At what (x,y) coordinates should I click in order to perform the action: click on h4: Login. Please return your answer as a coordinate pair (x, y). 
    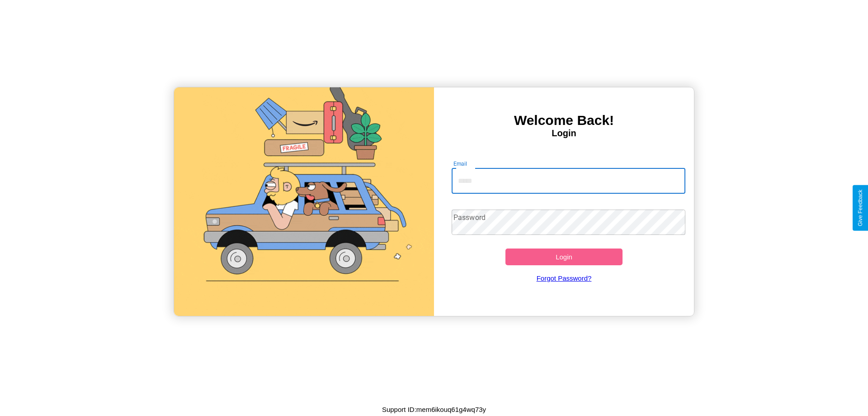
    Looking at the image, I should click on (564, 133).